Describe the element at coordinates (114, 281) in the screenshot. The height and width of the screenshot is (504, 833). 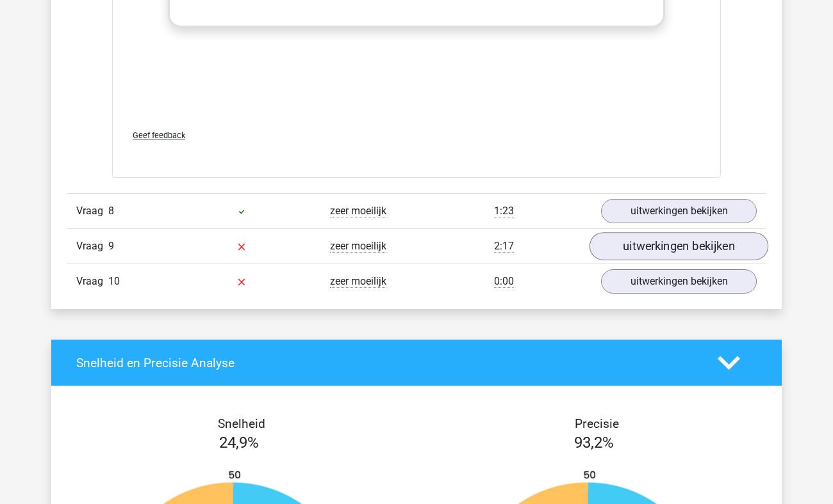
I see `span: 10` at that location.